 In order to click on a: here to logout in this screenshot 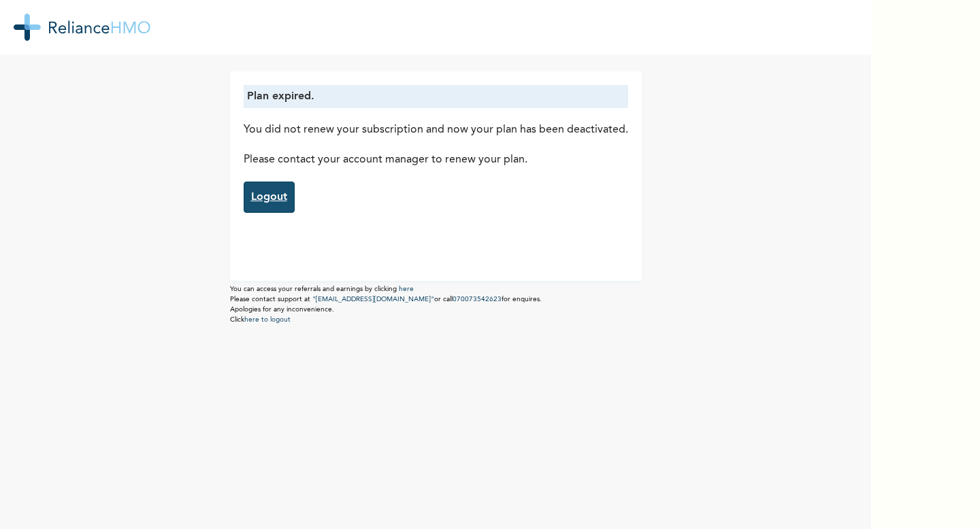, I will do `click(268, 320)`.